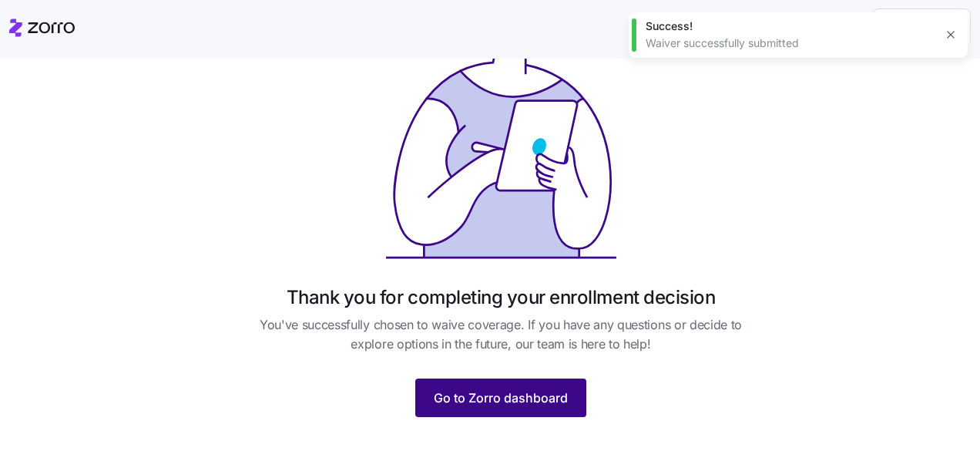  I want to click on button: Go to Zorro dashboard, so click(500, 398).